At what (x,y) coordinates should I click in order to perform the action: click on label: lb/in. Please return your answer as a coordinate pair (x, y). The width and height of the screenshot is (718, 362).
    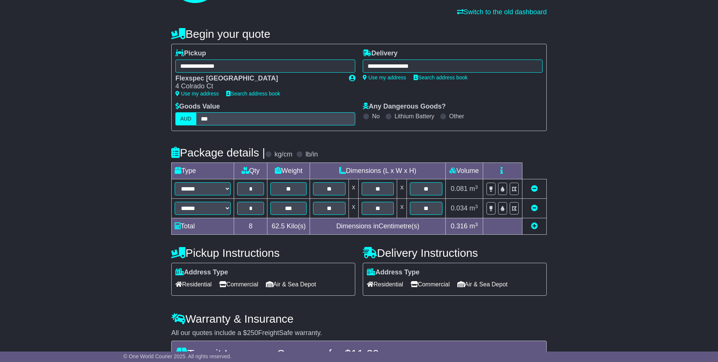
    Looking at the image, I should click on (311, 154).